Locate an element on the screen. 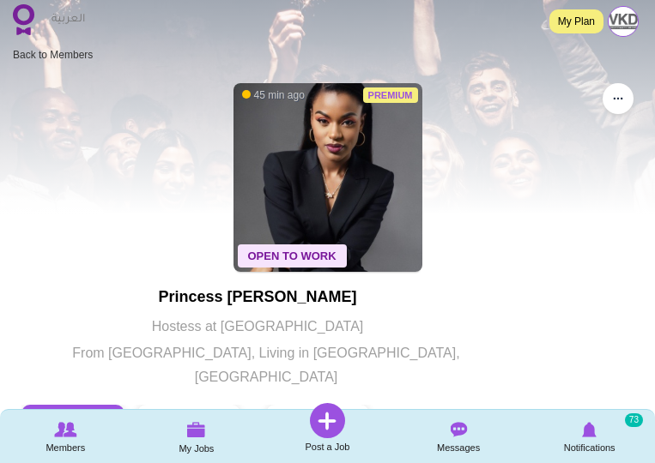 This screenshot has width=655, height=463. a: Notifications Notifications 73 is located at coordinates (589, 436).